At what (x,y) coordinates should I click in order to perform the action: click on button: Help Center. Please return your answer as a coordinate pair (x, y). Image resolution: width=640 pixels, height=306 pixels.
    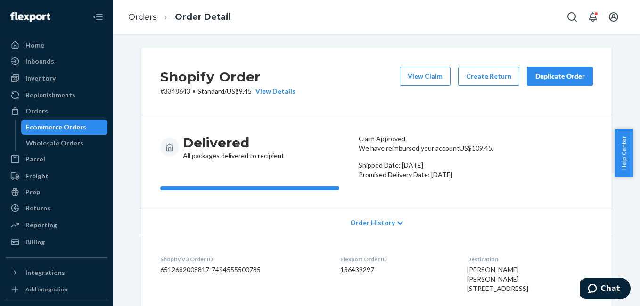
    Looking at the image, I should click on (623, 153).